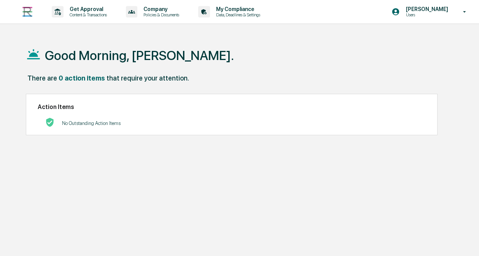 The height and width of the screenshot is (256, 479). I want to click on p: Data, Deadlines & Settings, so click(237, 15).